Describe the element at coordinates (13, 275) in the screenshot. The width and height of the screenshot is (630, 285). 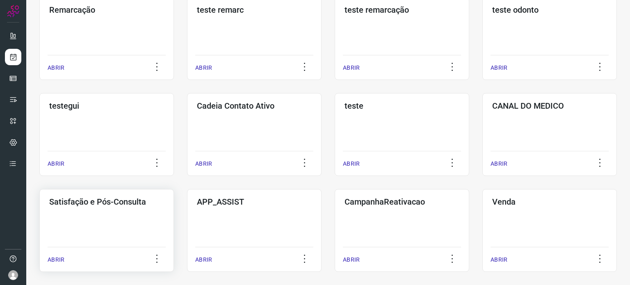
I see `img: avatar-user-boy.jpg` at that location.